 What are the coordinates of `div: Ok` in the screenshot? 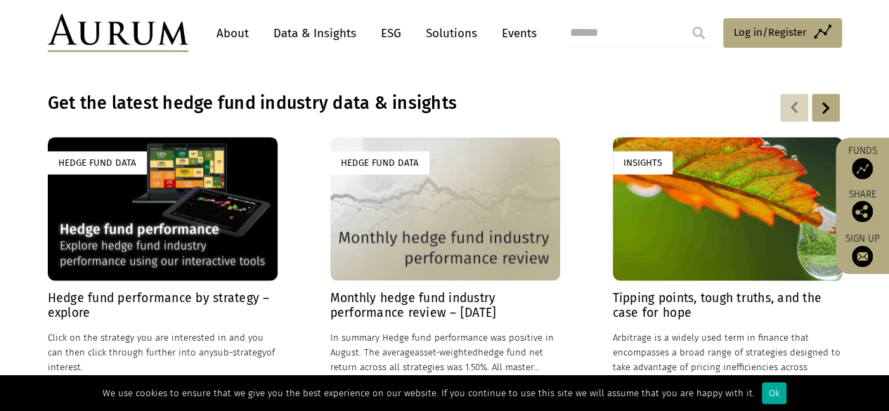 It's located at (774, 393).